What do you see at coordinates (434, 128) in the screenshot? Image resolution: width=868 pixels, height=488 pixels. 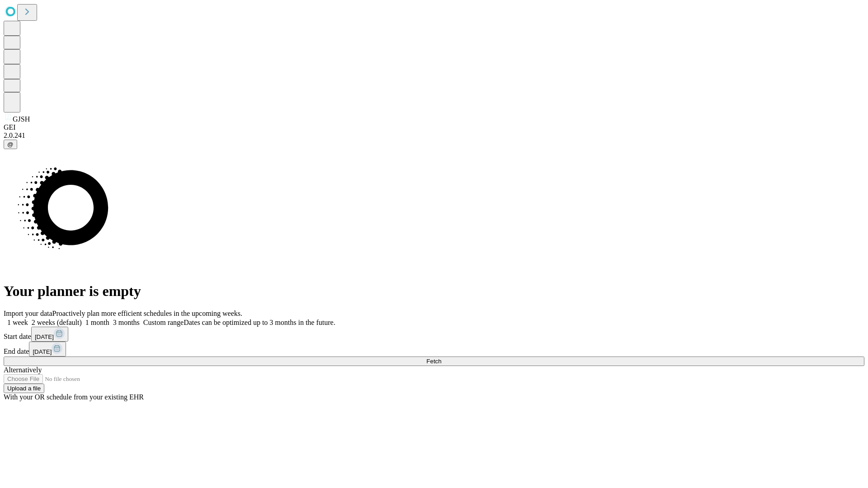 I see `div: GEI` at bounding box center [434, 128].